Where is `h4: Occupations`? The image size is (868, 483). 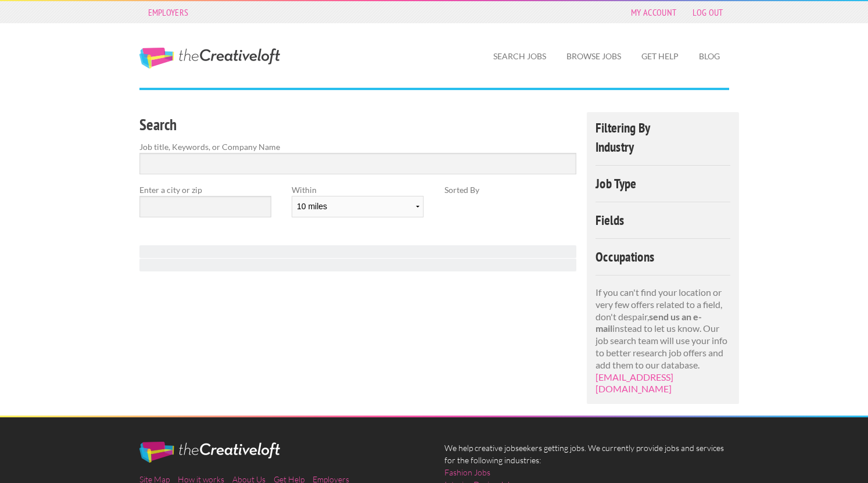
h4: Occupations is located at coordinates (663, 256).